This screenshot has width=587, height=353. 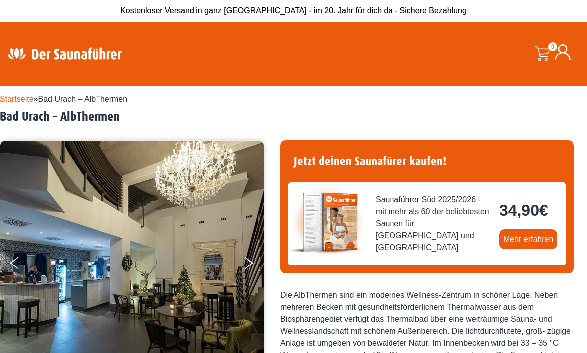 I want to click on span: Bad Urach – AlbThermen, so click(x=83, y=99).